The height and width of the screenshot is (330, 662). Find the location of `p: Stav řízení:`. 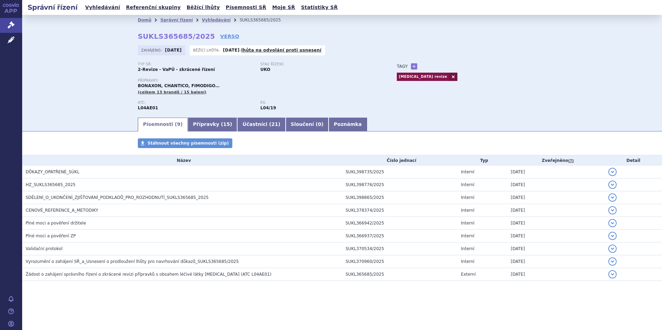

p: Stav řízení: is located at coordinates (318, 64).